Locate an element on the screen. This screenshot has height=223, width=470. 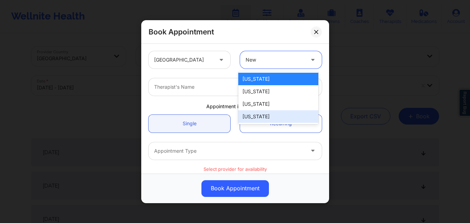
button: Book Appointment is located at coordinates (235, 188).